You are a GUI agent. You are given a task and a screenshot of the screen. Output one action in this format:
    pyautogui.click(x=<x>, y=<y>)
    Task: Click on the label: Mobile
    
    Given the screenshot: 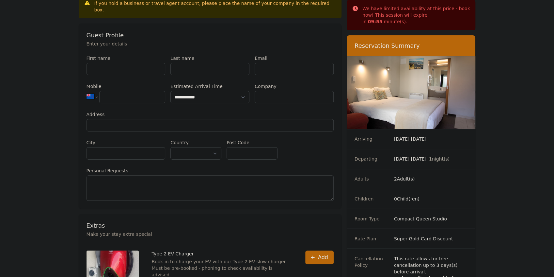 What is the action you would take?
    pyautogui.click(x=126, y=86)
    